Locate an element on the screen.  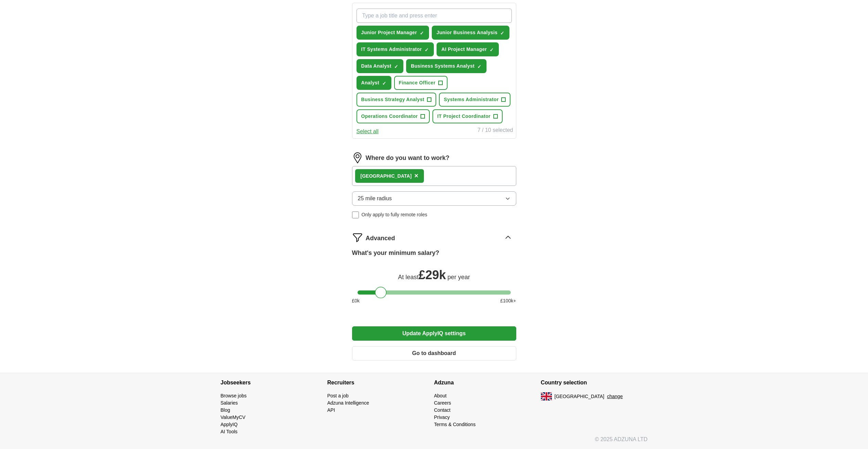
label: Where do you want to work? is located at coordinates (408, 158).